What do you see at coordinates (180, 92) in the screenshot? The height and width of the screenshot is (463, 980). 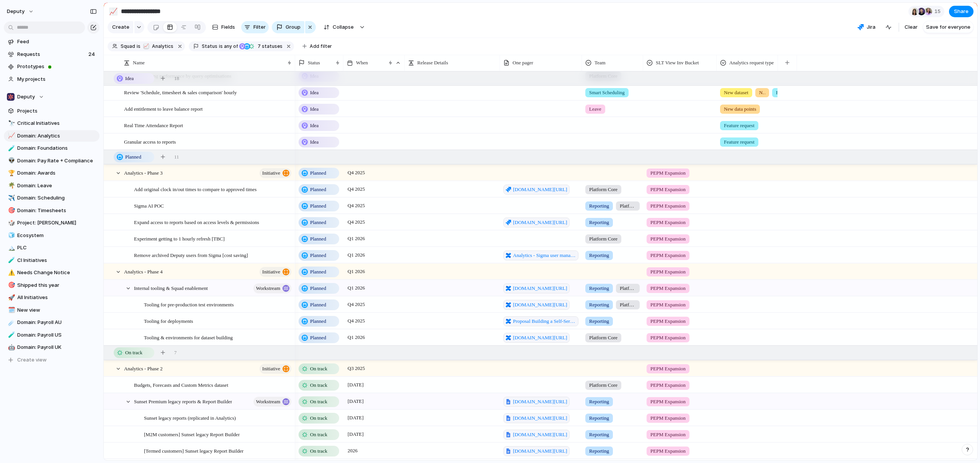 I see `span: Review 'Schedule, timesheet & sales comparison' hourly` at bounding box center [180, 92].